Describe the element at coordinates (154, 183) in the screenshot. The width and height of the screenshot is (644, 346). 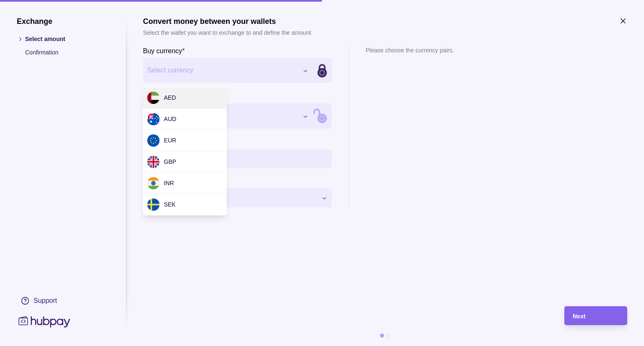
I see `img: in` at that location.